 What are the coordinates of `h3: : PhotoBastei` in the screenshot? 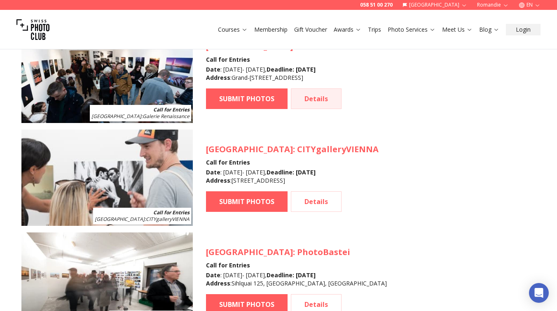 It's located at (296, 253).